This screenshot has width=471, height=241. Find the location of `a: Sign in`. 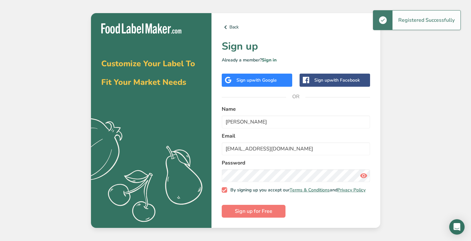

a: Sign in is located at coordinates (269, 60).